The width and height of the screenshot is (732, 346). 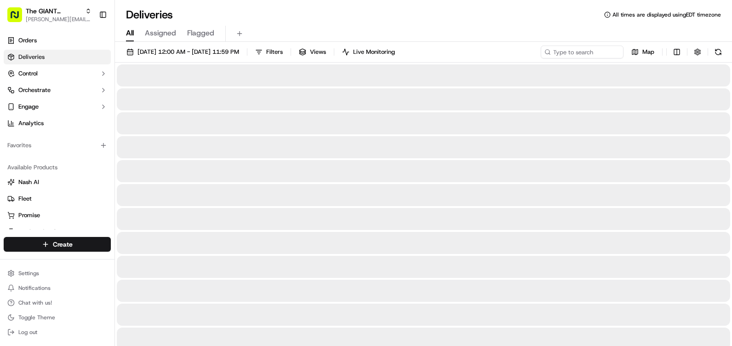 I want to click on button: Views, so click(x=312, y=52).